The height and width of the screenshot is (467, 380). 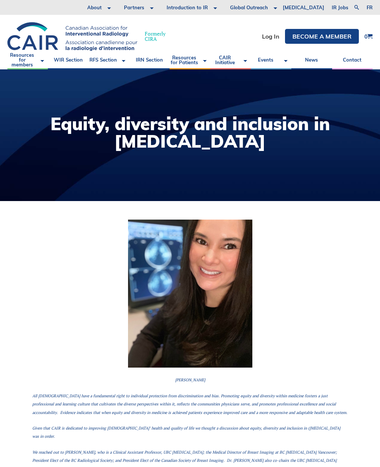 I want to click on img: CIRA, so click(x=72, y=36).